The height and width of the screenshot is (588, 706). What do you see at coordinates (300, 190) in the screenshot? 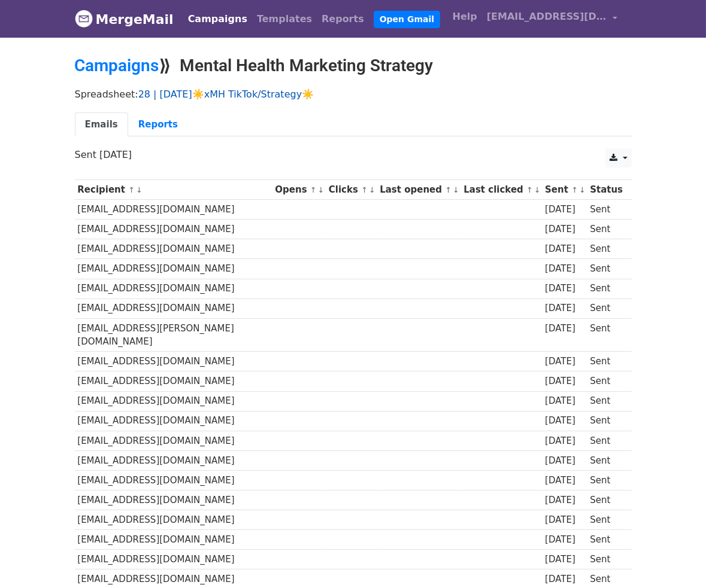
I see `th: Opens` at bounding box center [300, 190].